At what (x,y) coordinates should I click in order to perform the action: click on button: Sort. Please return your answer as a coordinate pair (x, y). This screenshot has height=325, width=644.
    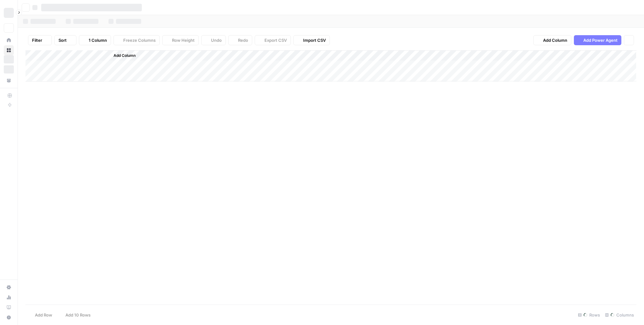
    Looking at the image, I should click on (65, 40).